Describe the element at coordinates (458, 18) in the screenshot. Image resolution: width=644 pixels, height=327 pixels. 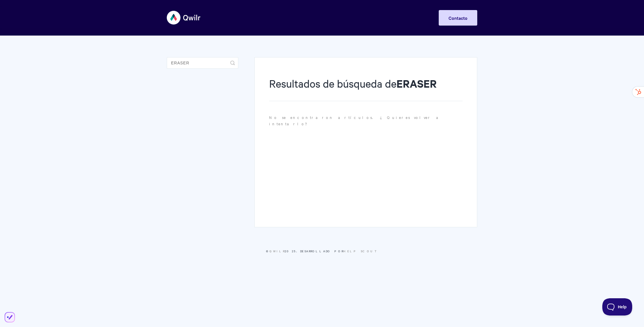
I see `font: Contacto` at that location.